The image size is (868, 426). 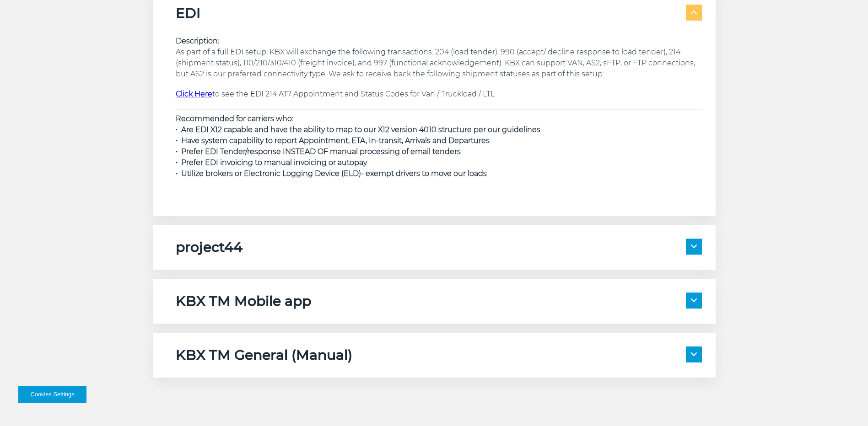 What do you see at coordinates (439, 58) in the screenshot?
I see `p: As part of a full EDI setup, KBX will exchange the following transactions: 204 (load tender), 990...` at bounding box center [439, 58].